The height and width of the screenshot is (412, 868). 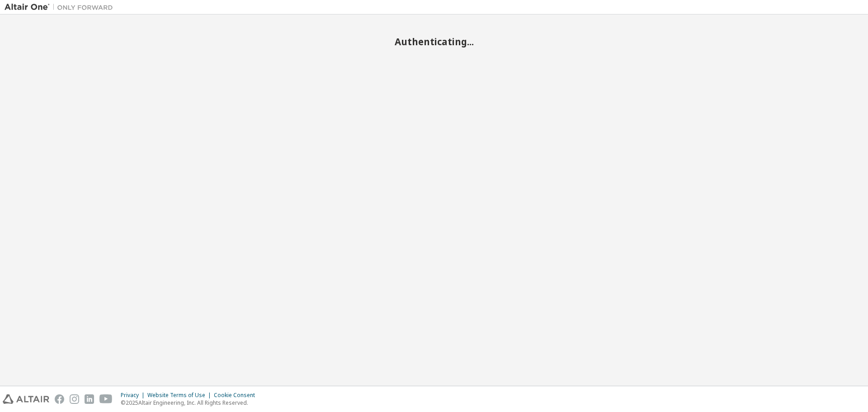 What do you see at coordinates (237, 395) in the screenshot?
I see `div: Cookie Consent` at bounding box center [237, 395].